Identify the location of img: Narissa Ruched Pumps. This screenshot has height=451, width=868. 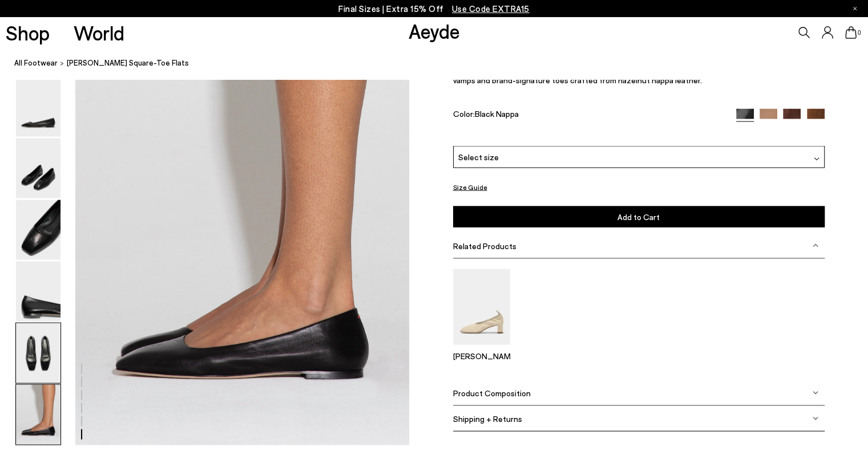
(482, 307).